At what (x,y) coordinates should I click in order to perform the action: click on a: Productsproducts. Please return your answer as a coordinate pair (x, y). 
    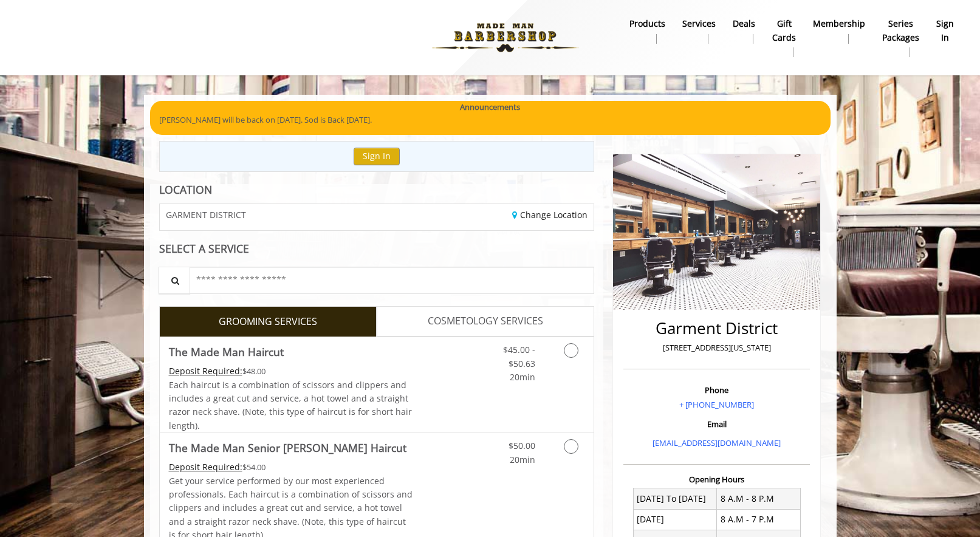
    Looking at the image, I should click on (647, 31).